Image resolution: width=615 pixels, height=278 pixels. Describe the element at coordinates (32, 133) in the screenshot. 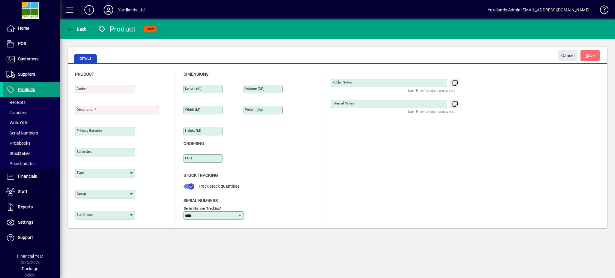

I see `a: Serial Numbers` at that location.